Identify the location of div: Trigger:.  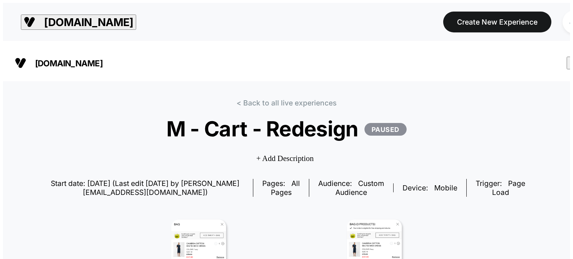
(500, 188).